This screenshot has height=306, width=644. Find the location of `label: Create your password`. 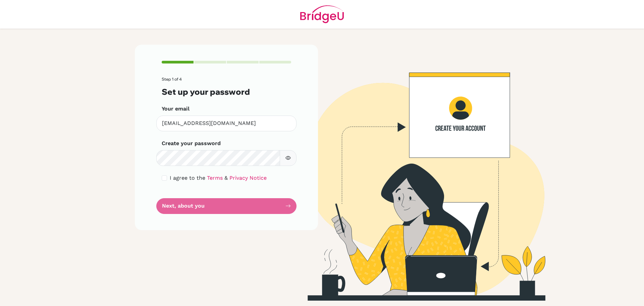

label: Create your password is located at coordinates (191, 144).